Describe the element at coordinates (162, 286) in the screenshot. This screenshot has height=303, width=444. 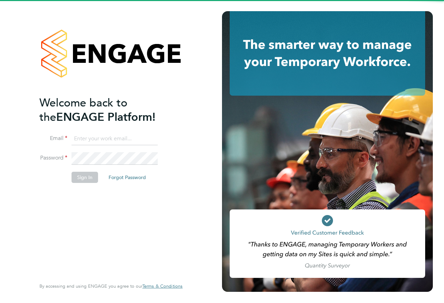
I see `span: Terms & Conditions` at that location.